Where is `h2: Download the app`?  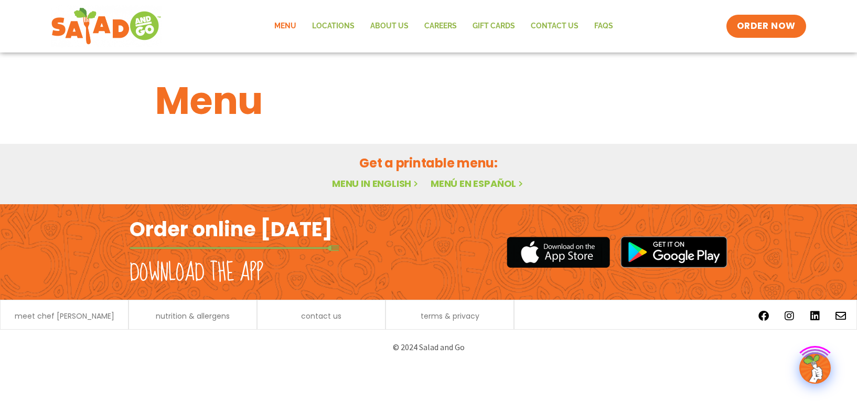 h2: Download the app is located at coordinates (196, 273).